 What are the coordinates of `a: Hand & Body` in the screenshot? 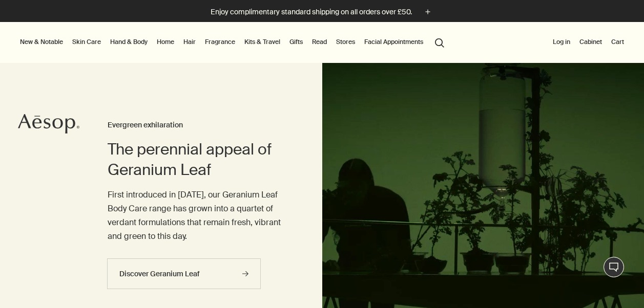 It's located at (129, 42).